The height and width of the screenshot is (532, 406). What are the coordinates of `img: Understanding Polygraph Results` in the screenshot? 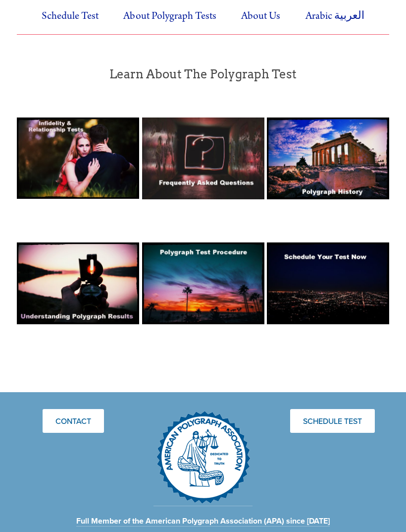 It's located at (78, 283).